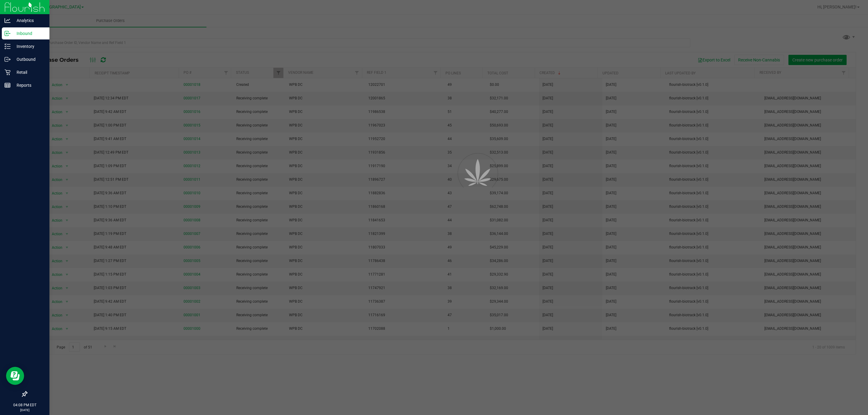 The image size is (868, 415). Describe the element at coordinates (28, 85) in the screenshot. I see `p: Reports` at that location.